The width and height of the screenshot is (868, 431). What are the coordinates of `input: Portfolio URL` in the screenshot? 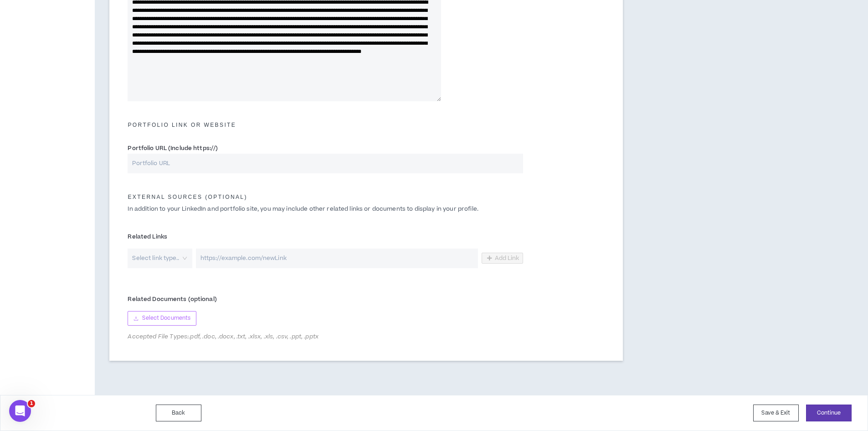 It's located at (325, 163).